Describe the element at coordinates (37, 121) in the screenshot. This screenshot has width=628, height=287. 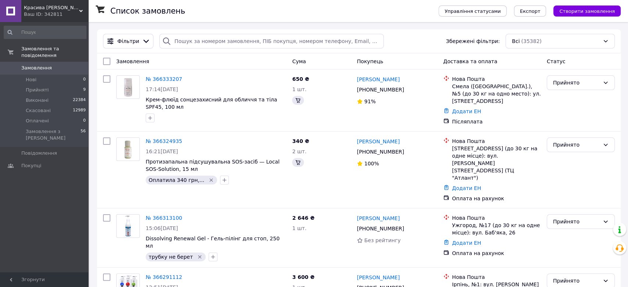
I see `span: Оплачені` at that location.